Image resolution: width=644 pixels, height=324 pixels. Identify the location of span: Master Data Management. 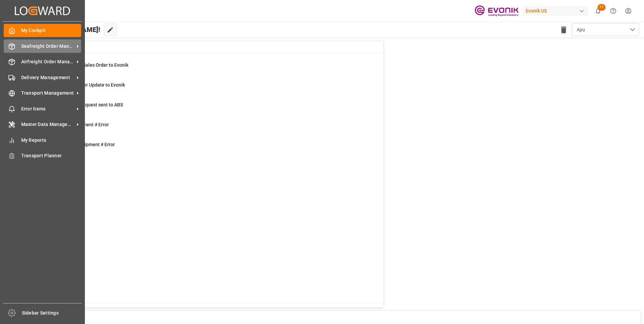
(47, 125).